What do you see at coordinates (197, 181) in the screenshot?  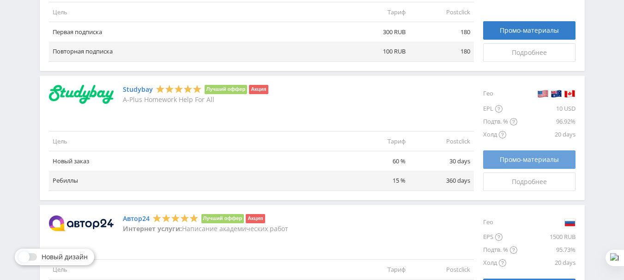 I see `td: Ребиллы` at bounding box center [197, 181].